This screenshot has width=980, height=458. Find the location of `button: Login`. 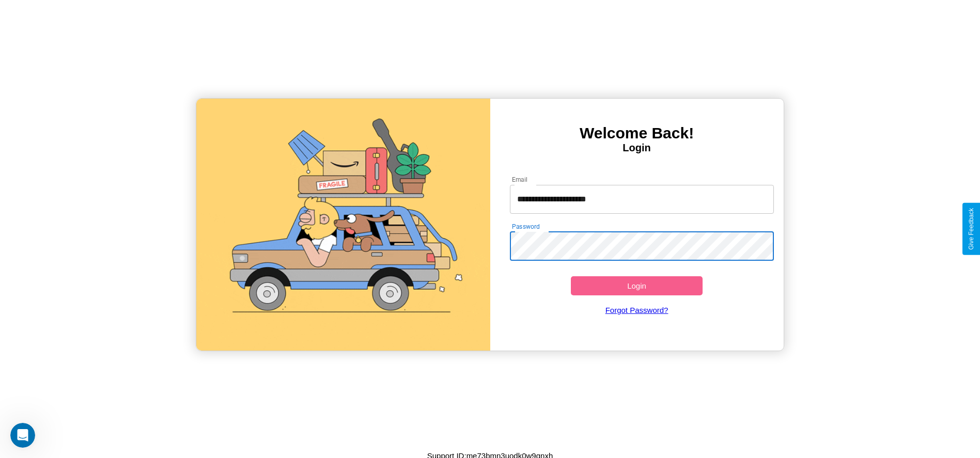

button: Login is located at coordinates (637, 286).